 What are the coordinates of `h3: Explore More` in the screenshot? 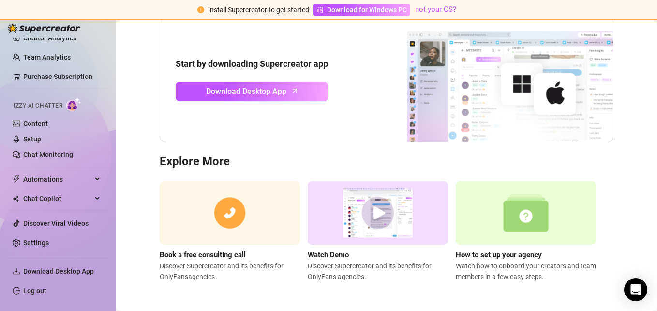 It's located at (387, 162).